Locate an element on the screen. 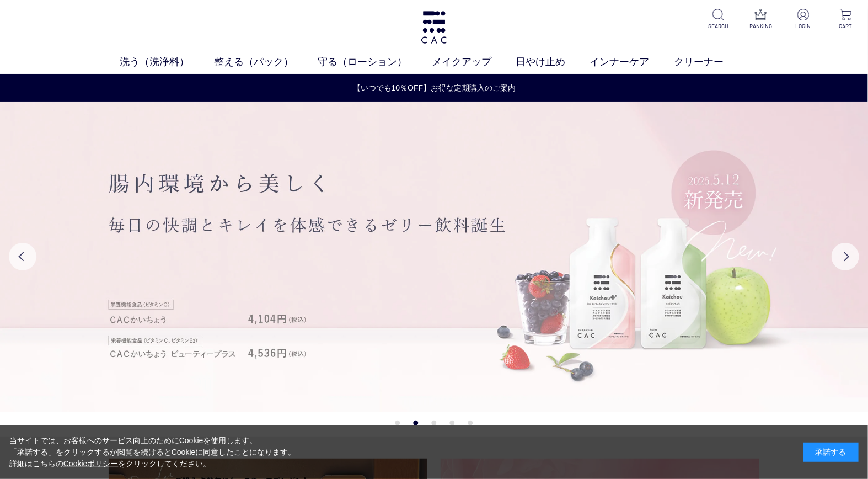  button: Previous is located at coordinates (23, 256).